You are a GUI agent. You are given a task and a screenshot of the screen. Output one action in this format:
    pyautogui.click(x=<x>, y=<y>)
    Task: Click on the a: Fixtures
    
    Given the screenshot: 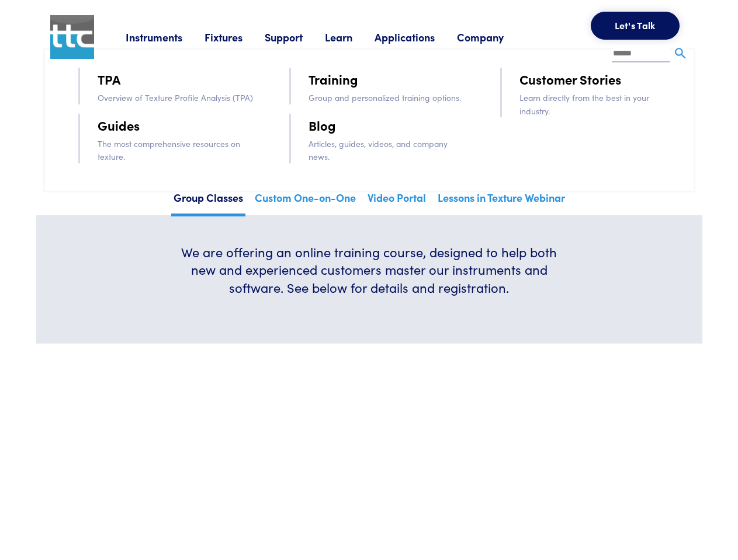 What is the action you would take?
    pyautogui.click(x=235, y=36)
    